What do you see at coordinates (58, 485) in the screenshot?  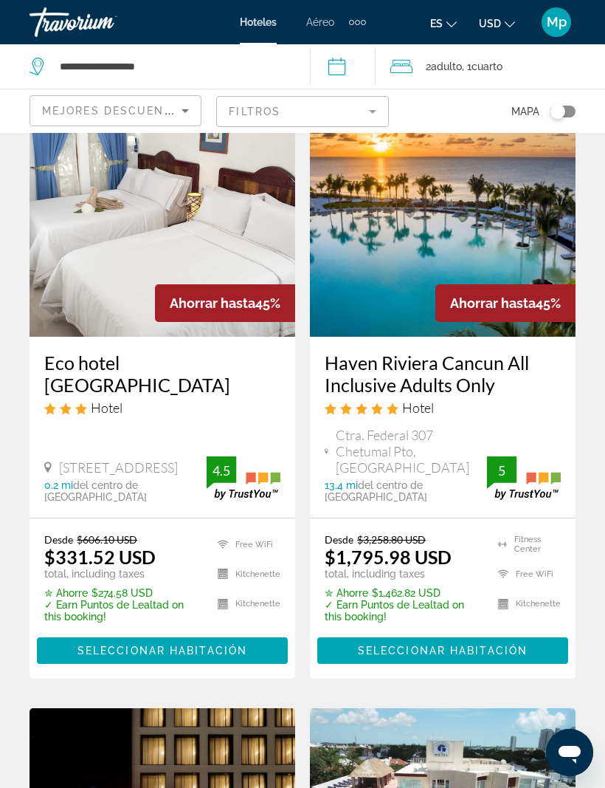 I see `span: 0.2 mi` at bounding box center [58, 485].